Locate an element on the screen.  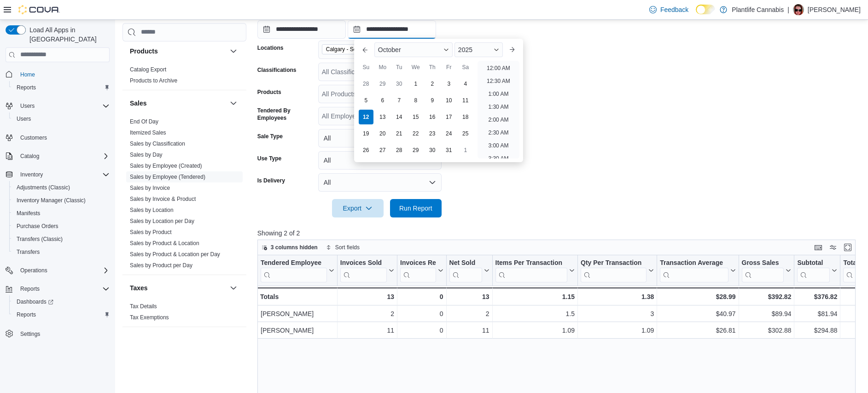
div: day-14 is located at coordinates (399, 117).